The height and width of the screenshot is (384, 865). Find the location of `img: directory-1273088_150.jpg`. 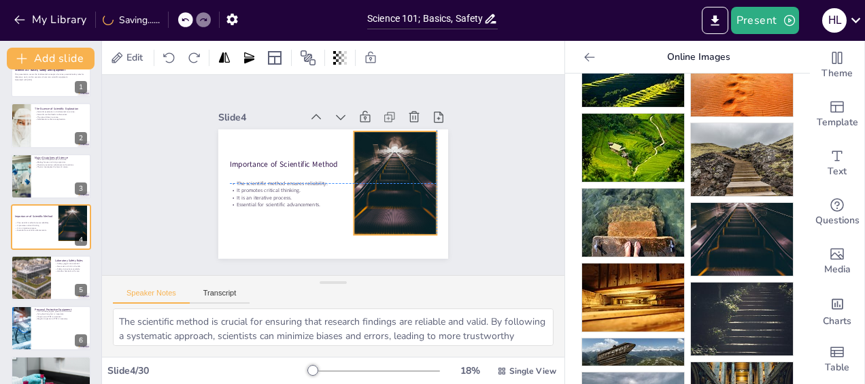

img: directory-1273088_150.jpg is located at coordinates (633, 352).